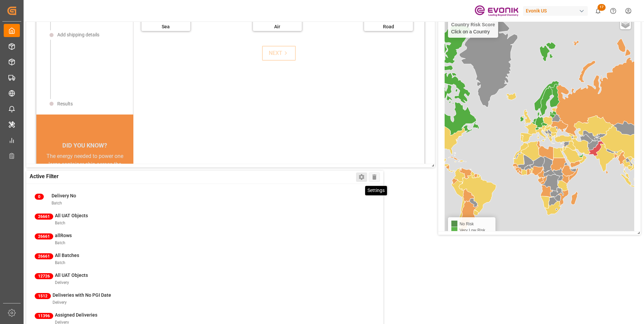 The width and height of the screenshot is (644, 324). What do you see at coordinates (557, 11) in the screenshot?
I see `button: Evonik US` at bounding box center [557, 11].